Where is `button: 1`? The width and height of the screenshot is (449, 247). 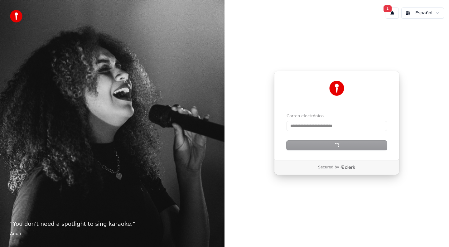 button: 1 is located at coordinates (392, 13).